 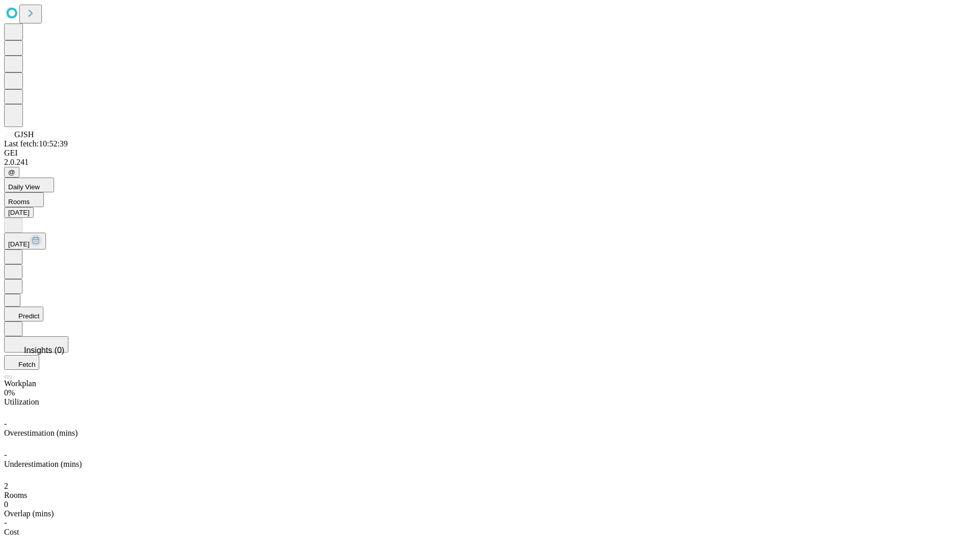 I want to click on span: Overlap (mins), so click(x=28, y=513).